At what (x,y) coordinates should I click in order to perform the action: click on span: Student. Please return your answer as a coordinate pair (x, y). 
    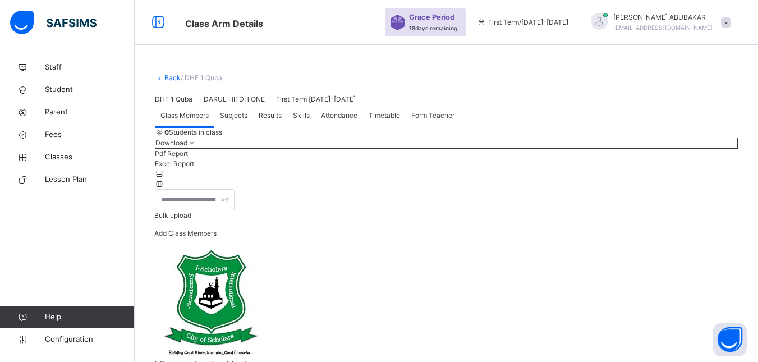
    Looking at the image, I should click on (90, 90).